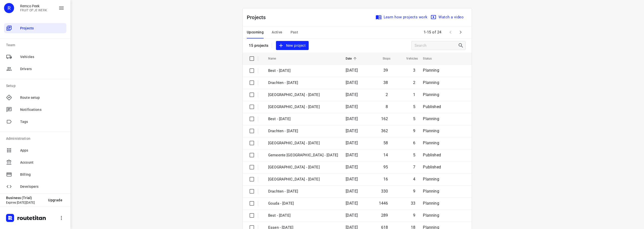 The image size is (644, 229). Describe the element at coordinates (386, 70) in the screenshot. I see `span: 39` at that location.